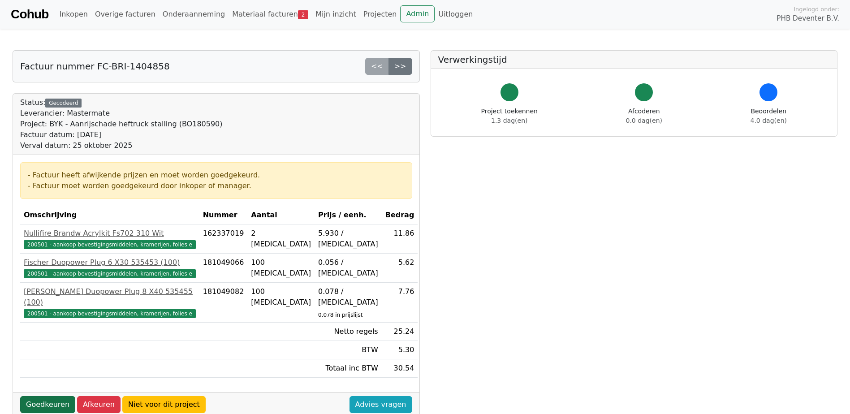 This screenshot has width=850, height=414. What do you see at coordinates (121, 124) in the screenshot?
I see `div: Status:` at bounding box center [121, 124].